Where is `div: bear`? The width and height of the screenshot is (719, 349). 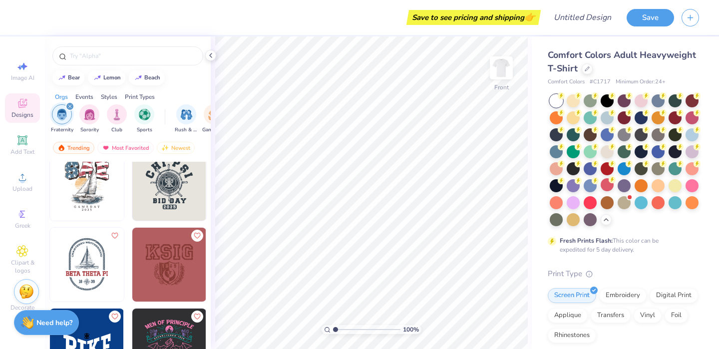 div: bear is located at coordinates (74, 77).